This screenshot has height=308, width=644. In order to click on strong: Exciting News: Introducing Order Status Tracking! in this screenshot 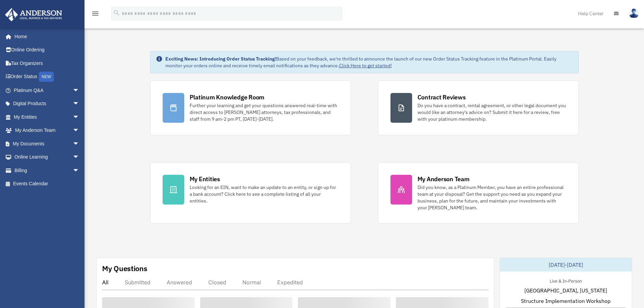, I will do `click(221, 59)`.